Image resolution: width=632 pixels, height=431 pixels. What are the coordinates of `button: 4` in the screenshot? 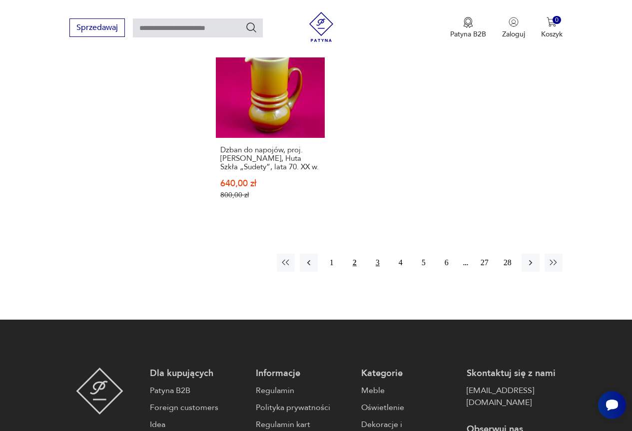 It's located at (401, 263).